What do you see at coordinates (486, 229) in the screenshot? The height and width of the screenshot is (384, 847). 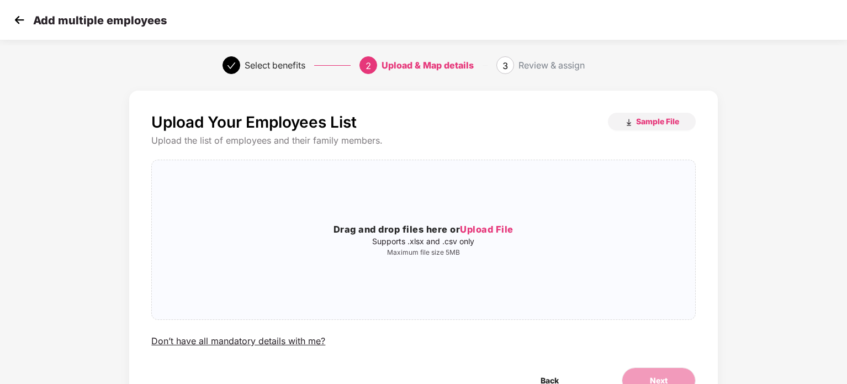 I see `span: Upload File` at bounding box center [486, 229].